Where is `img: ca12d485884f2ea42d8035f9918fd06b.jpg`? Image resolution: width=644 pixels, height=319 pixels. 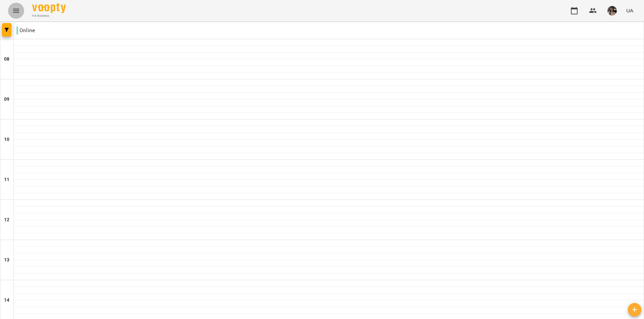 img: ca12d485884f2ea42d8035f9918fd06b.jpg is located at coordinates (612, 11).